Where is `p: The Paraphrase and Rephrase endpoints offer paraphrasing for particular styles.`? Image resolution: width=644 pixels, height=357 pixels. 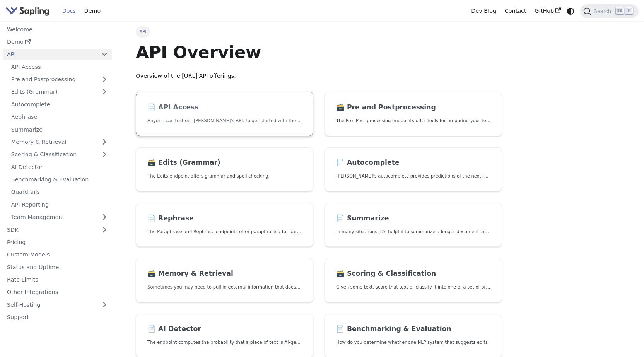
p: The Paraphrase and Rephrase endpoints offer paraphrasing for particular styles. is located at coordinates (225, 232).